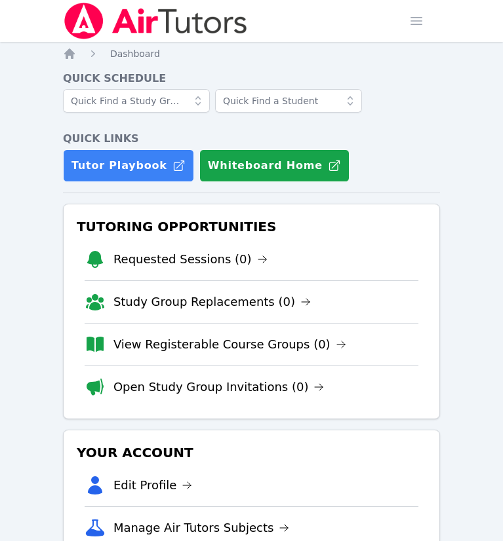 The height and width of the screenshot is (541, 503). What do you see at coordinates (153, 486) in the screenshot?
I see `a: Edit Profile` at bounding box center [153, 486].